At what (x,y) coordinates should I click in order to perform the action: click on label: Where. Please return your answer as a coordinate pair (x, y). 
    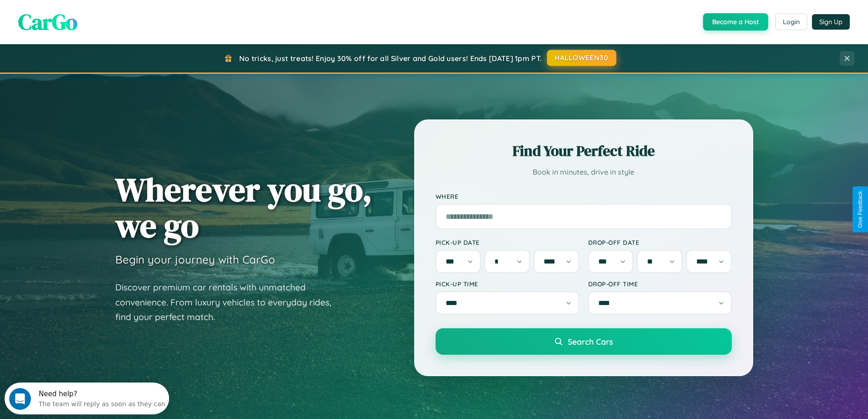
    Looking at the image, I should click on (584, 196).